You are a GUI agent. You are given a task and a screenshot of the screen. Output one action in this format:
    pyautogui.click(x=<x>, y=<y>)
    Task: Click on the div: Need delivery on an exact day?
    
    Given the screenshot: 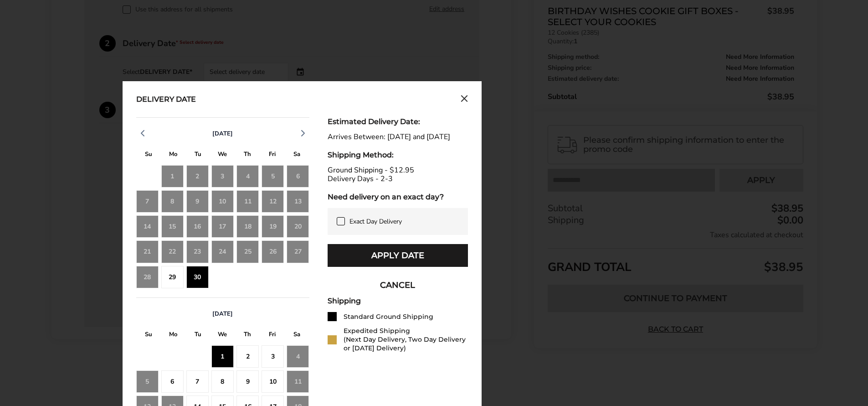 What is the action you would take?
    pyautogui.click(x=398, y=196)
    